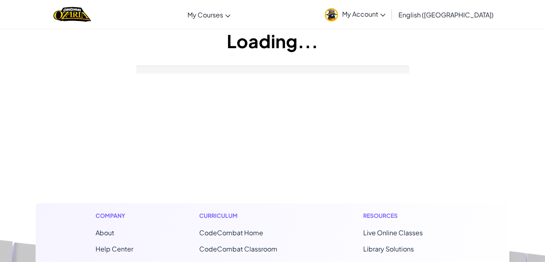 This screenshot has height=262, width=545. Describe the element at coordinates (205, 15) in the screenshot. I see `span: My Courses` at that location.